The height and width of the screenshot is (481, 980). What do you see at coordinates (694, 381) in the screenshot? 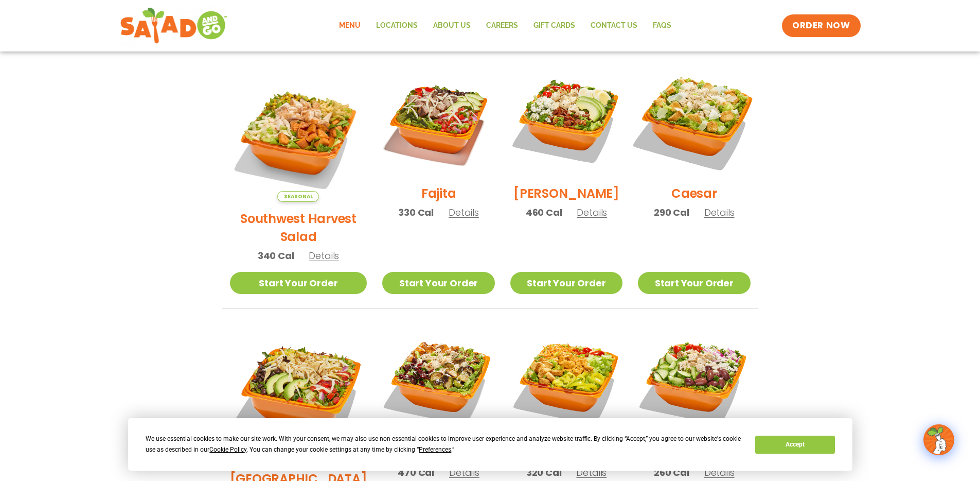
I see `img: Product photo for Greek Salad` at bounding box center [694, 381].